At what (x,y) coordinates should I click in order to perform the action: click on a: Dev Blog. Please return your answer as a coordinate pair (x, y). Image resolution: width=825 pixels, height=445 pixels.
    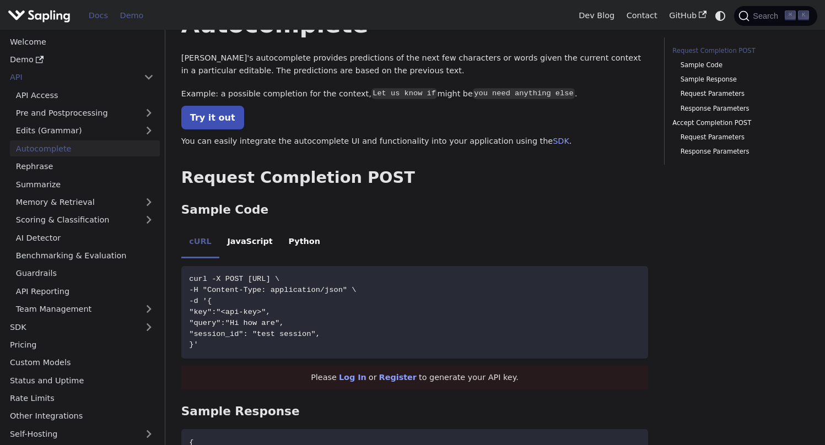
    Looking at the image, I should click on (596, 15).